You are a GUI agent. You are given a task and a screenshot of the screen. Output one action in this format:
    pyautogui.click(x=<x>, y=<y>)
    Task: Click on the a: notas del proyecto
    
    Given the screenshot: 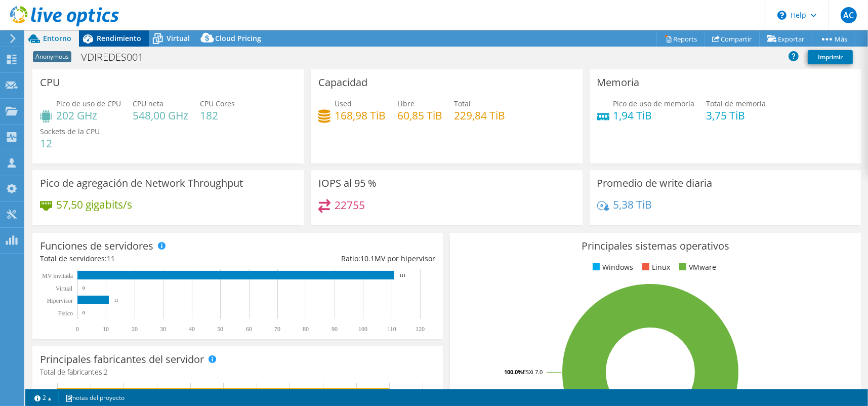 What is the action you would take?
    pyautogui.click(x=94, y=397)
    